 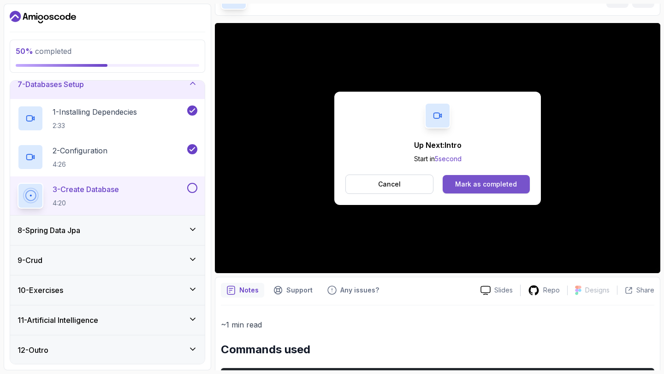 What do you see at coordinates (49, 230) in the screenshot?
I see `h3: 8 - Spring Data Jpa` at bounding box center [49, 230].